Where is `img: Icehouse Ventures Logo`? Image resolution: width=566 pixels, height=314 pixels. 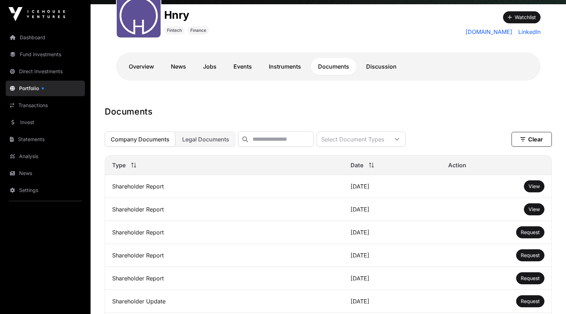 img: Icehouse Ventures Logo is located at coordinates (37, 14).